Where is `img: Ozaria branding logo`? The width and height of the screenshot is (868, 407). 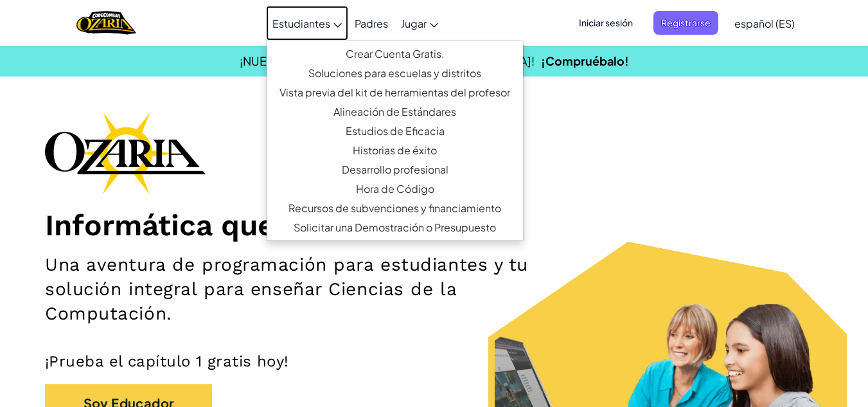 img: Ozaria branding logo is located at coordinates (125, 153).